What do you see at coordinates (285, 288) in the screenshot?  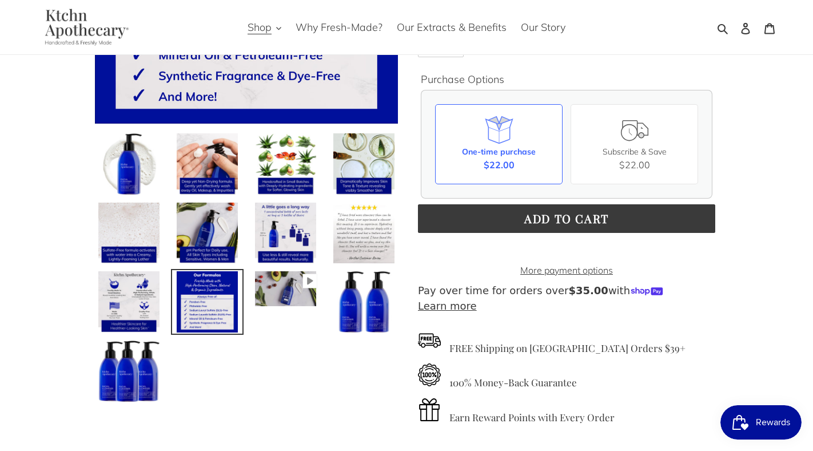 I see `img: Load and play video in Gallery viewer, Facial Cleanser` at bounding box center [285, 288].